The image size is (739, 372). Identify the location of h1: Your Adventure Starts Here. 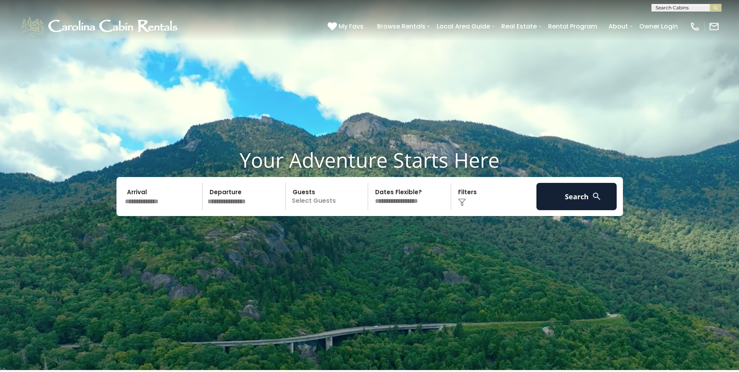
(369, 160).